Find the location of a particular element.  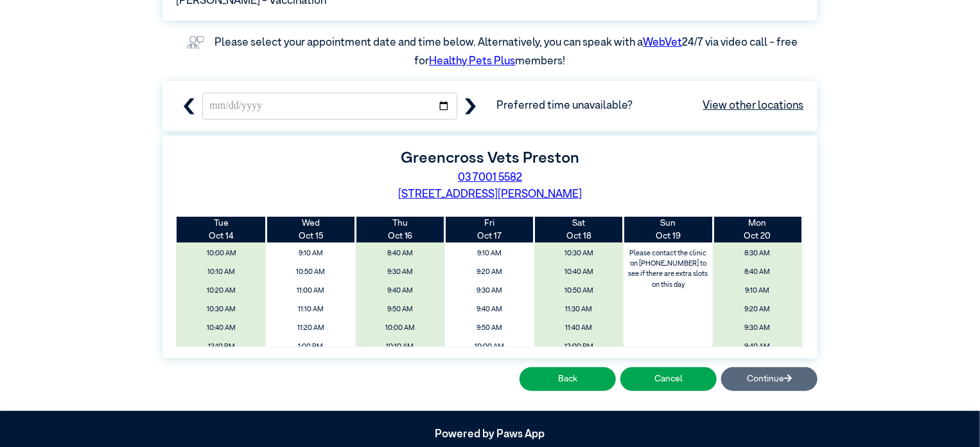

span: Preferred time unavailable? is located at coordinates (650, 106).